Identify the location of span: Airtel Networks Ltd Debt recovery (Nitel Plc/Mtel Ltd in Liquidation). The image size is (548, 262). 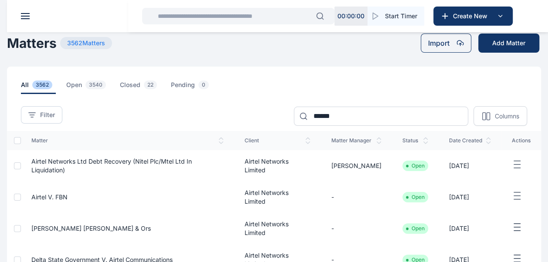
(112, 166).